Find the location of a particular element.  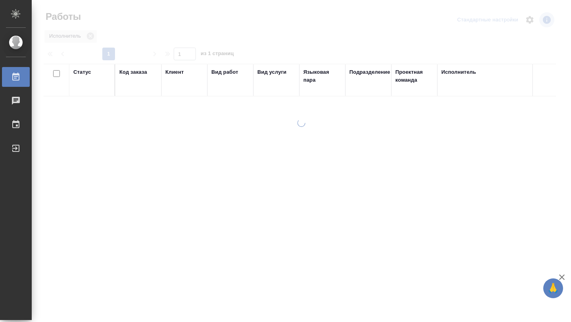

div: Код заказа is located at coordinates (133, 72).